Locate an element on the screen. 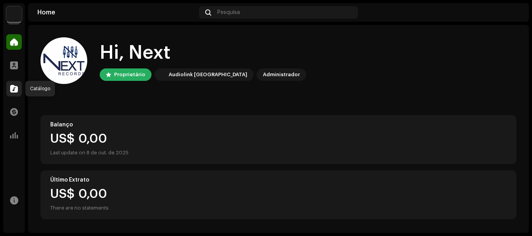  div: Proprietário is located at coordinates (130, 75).